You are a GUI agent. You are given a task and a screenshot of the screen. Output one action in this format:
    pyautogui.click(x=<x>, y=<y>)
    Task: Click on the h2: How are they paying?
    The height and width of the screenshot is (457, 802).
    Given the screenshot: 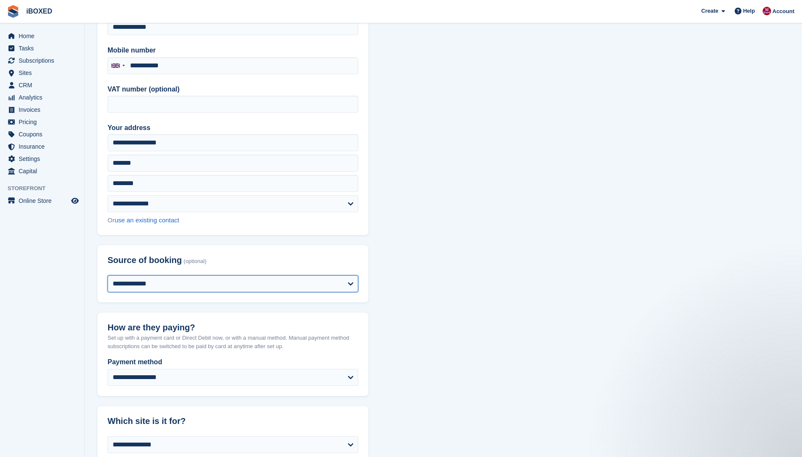 What is the action you would take?
    pyautogui.click(x=233, y=327)
    